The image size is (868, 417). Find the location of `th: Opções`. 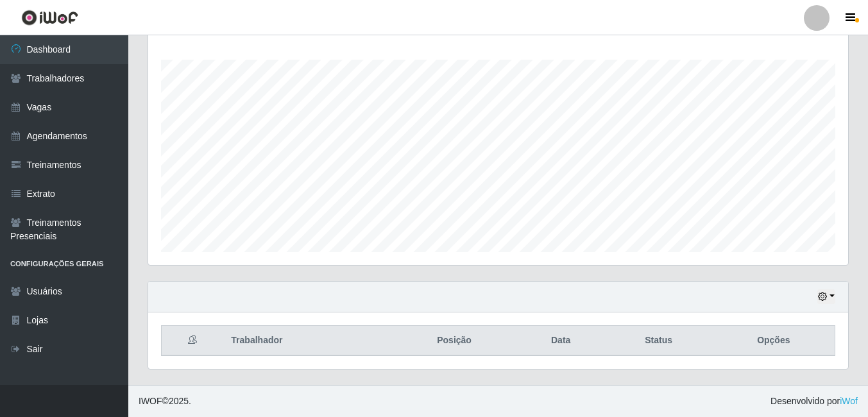

th: Opções is located at coordinates (774, 340).